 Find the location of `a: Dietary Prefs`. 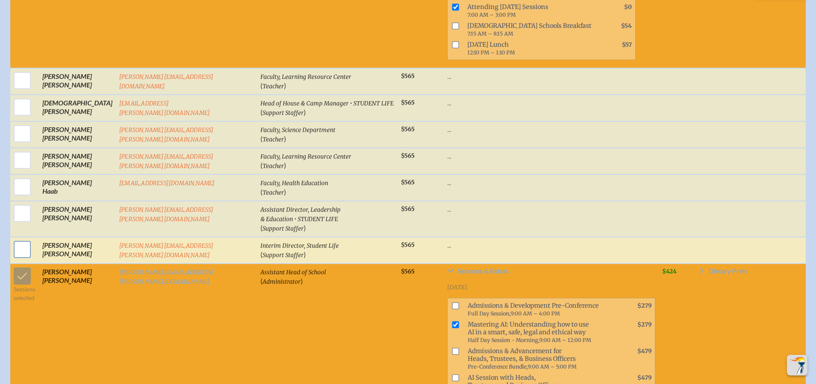

a: Dietary Prefs is located at coordinates (723, 272).